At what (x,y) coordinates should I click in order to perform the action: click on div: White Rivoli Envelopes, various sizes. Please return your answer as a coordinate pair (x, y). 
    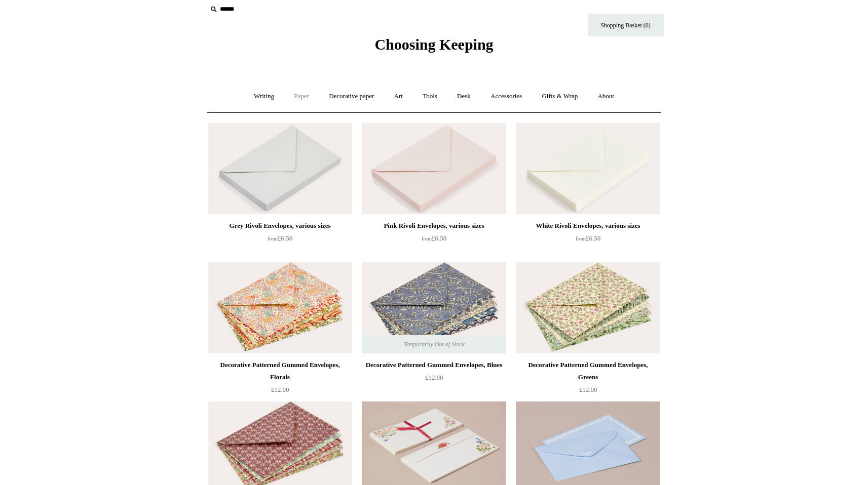
    Looking at the image, I should click on (587, 226).